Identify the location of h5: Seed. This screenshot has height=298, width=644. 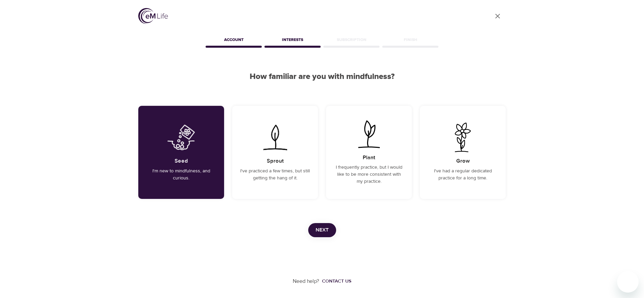
(182, 161).